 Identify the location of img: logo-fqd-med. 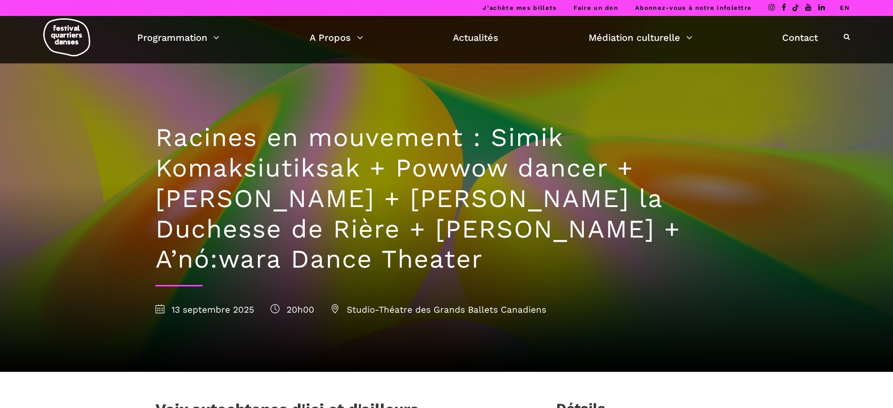
(67, 37).